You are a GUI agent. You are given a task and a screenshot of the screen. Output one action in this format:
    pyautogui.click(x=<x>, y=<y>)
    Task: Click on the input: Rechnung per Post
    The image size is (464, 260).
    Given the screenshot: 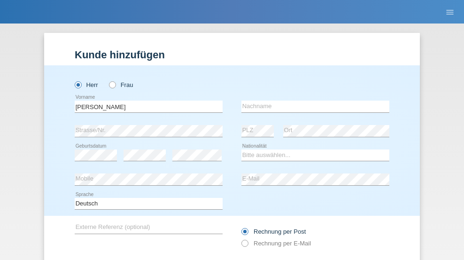 What is the action you would take?
    pyautogui.click(x=244, y=233)
    